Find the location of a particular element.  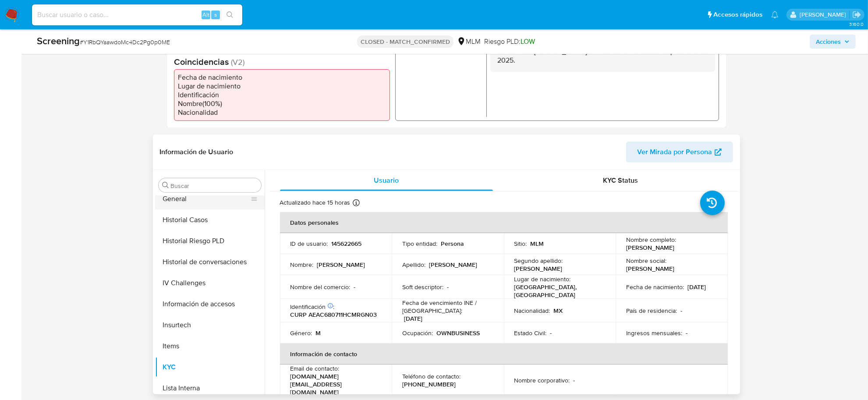

p: CURP AEAC680711HCMRGN03 is located at coordinates (334, 315).